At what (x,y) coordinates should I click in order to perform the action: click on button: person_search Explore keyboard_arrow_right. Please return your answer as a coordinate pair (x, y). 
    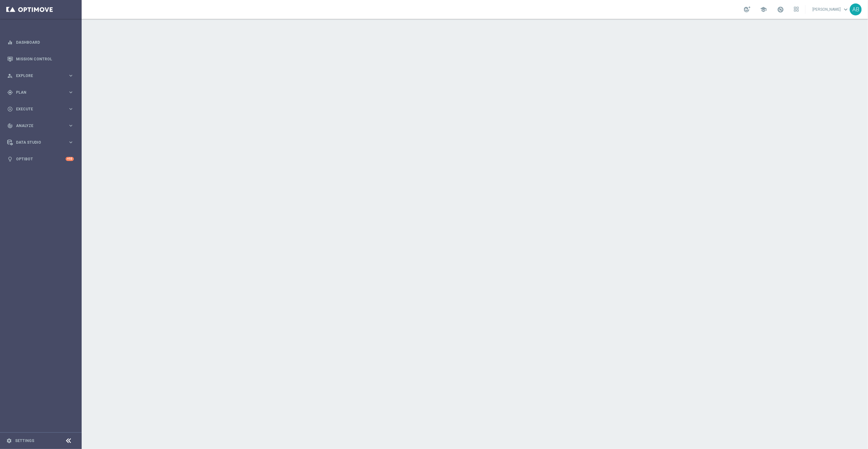
    Looking at the image, I should click on (41, 76).